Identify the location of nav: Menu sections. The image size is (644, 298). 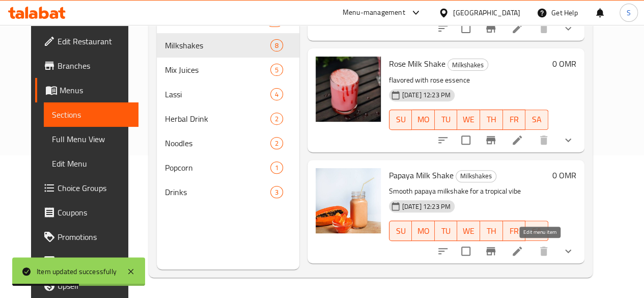
(228, 107).